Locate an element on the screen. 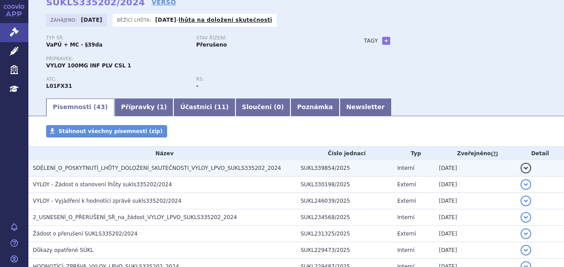  a: Přípravky (1) is located at coordinates (144, 107).